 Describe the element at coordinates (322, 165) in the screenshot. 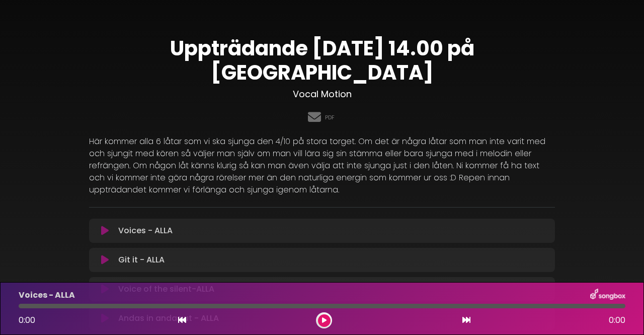

I see `p: Här kommer alla 6 låtar som vi ska sjunga den 4/10 på stora torget. Om det är några låtar som man...` at that location.